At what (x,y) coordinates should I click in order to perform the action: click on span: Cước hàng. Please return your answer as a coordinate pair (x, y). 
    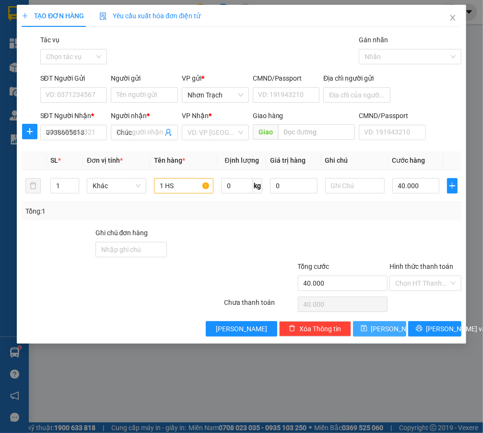
    Looking at the image, I should click on (409, 160).